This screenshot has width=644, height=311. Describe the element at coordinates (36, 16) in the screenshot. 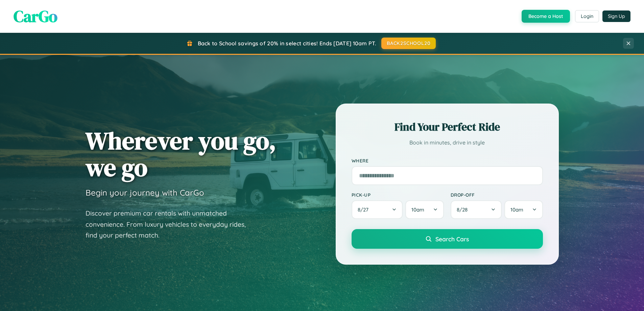

I see `span: CarGo` at that location.